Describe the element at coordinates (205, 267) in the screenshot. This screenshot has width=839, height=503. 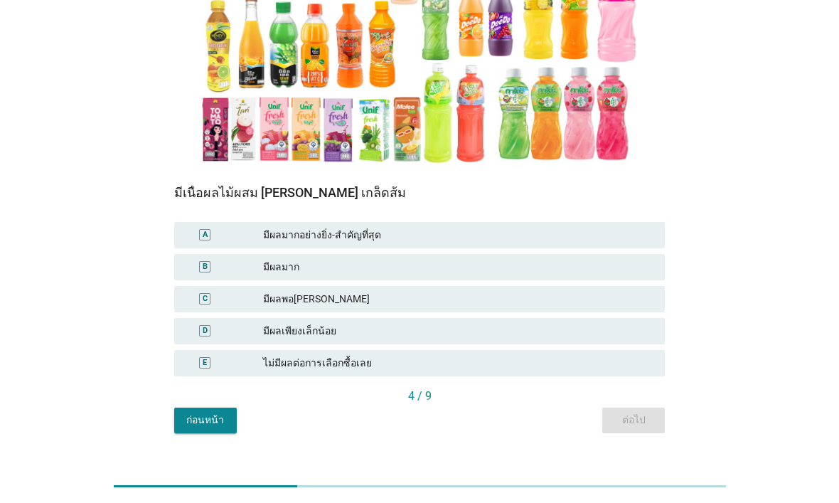
I see `div: B` at that location.